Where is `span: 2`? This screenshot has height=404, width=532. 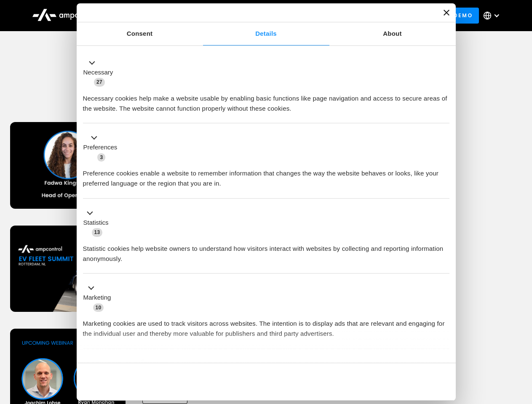
span: 2 is located at coordinates (143, 364).